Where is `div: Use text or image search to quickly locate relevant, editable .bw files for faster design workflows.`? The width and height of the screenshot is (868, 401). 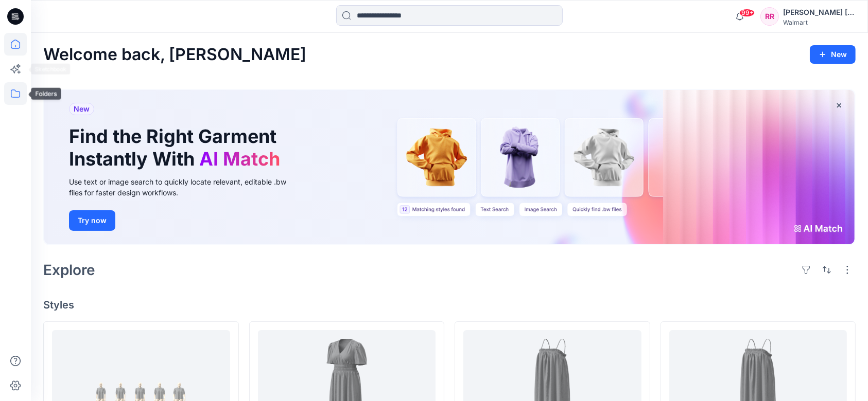 div: Use text or image search to quickly locate relevant, editable .bw files for faster design workflows. is located at coordinates (185, 187).